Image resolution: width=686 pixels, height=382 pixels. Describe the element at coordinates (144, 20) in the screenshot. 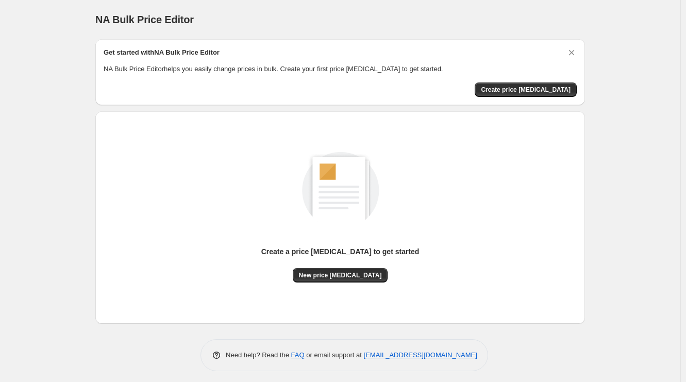

I see `span: NA Bulk Price Editor` at that location.